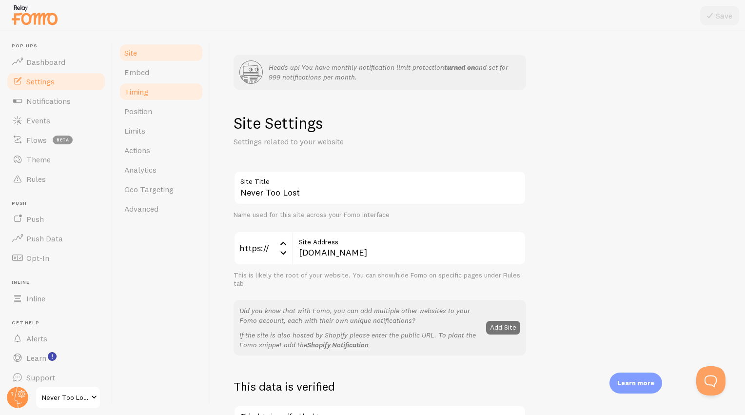 Image resolution: width=745 pixels, height=415 pixels. Describe the element at coordinates (338, 345) in the screenshot. I see `a: Shopify Notification` at that location.